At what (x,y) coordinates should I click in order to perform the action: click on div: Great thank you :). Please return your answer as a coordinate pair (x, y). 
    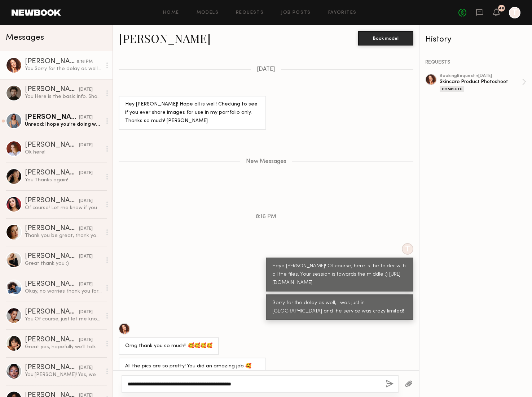
    Looking at the image, I should click on (63, 263).